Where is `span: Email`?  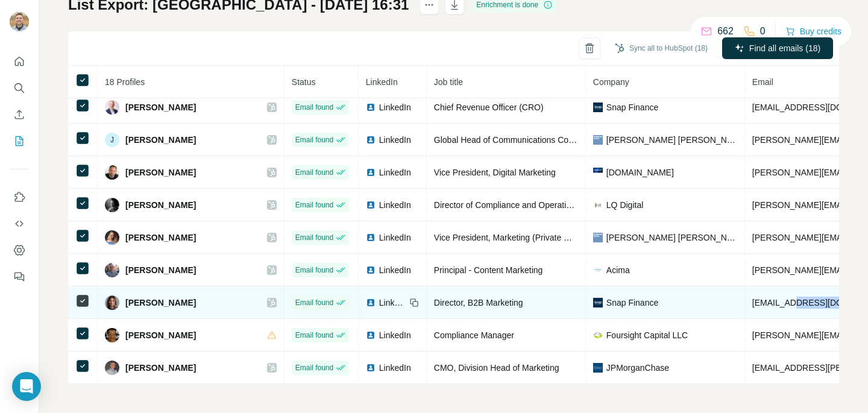 span: Email is located at coordinates (762, 82).